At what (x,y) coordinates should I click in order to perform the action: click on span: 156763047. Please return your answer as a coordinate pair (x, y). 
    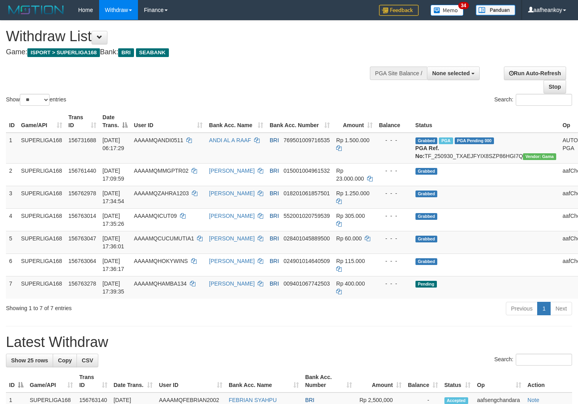
    Looking at the image, I should click on (82, 239).